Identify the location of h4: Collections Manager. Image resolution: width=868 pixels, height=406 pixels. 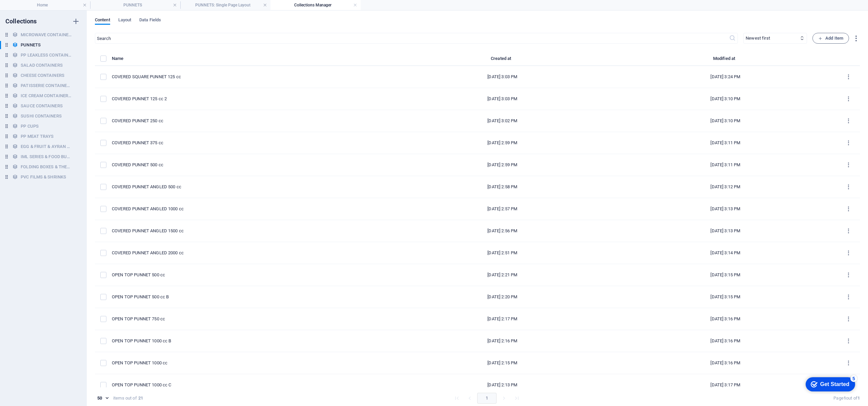
(316, 5).